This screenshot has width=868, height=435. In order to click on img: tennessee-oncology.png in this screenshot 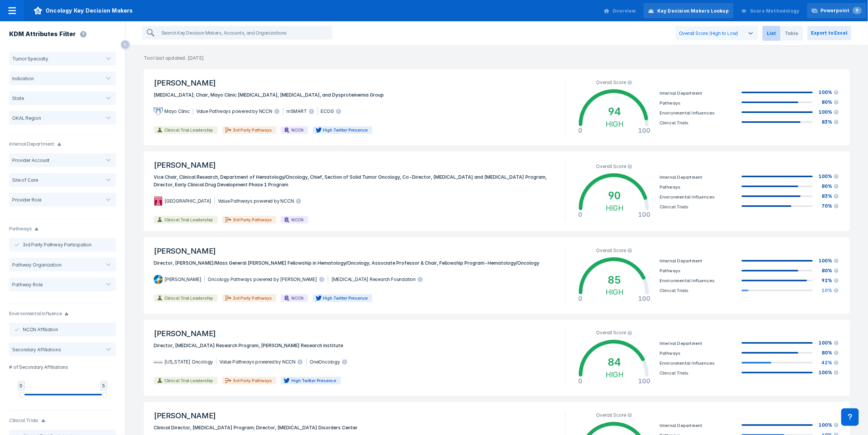, I will do `click(158, 362)`.